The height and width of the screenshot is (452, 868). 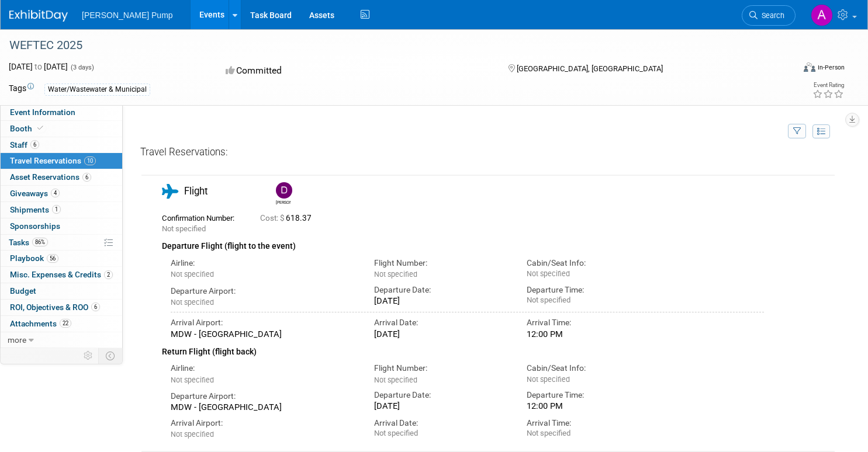 What do you see at coordinates (62, 128) in the screenshot?
I see `a: Booth` at bounding box center [62, 128].